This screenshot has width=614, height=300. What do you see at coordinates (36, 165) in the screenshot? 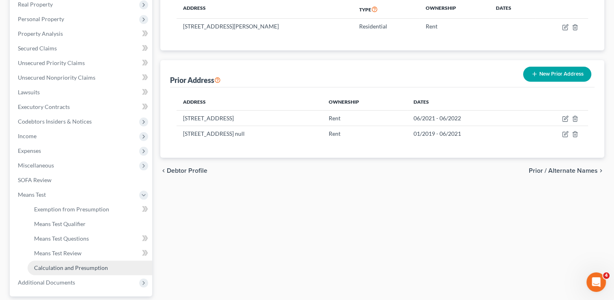
I see `span: Miscellaneous` at bounding box center [36, 165].